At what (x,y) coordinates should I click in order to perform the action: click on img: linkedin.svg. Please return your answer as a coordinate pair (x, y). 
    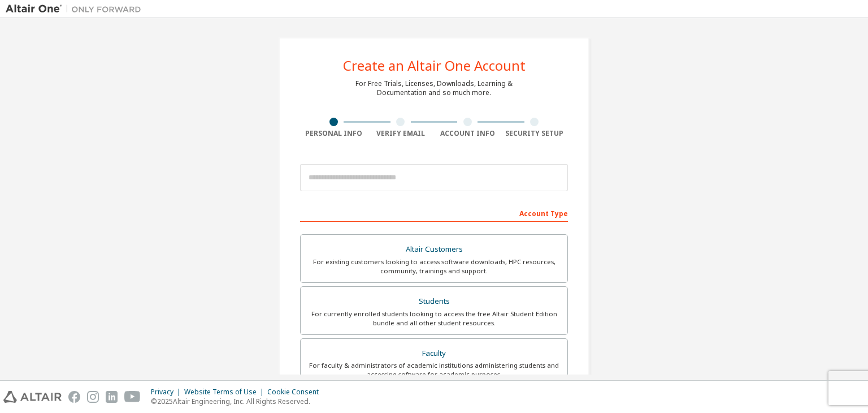
    Looking at the image, I should click on (111, 396).